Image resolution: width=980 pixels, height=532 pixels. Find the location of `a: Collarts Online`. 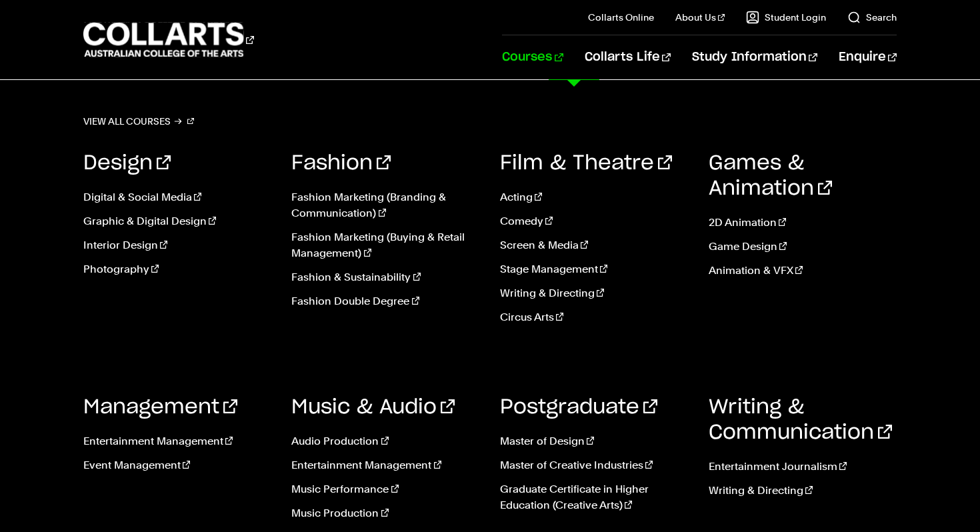

a: Collarts Online is located at coordinates (621, 18).